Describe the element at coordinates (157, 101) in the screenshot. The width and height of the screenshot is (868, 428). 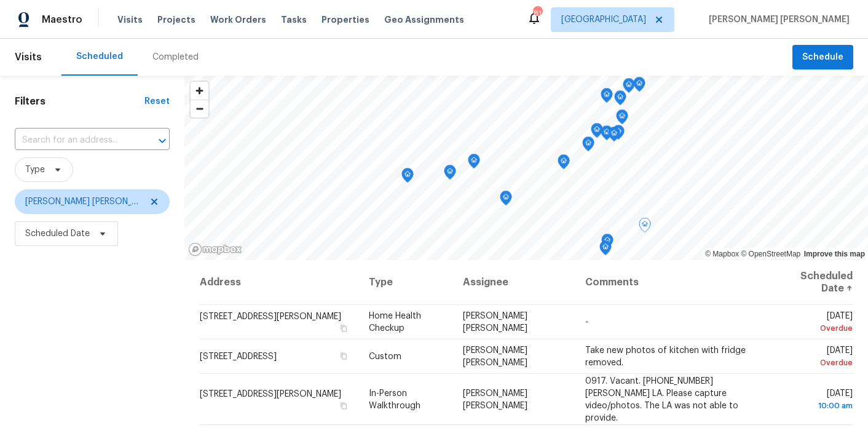
I see `div: Reset` at that location.